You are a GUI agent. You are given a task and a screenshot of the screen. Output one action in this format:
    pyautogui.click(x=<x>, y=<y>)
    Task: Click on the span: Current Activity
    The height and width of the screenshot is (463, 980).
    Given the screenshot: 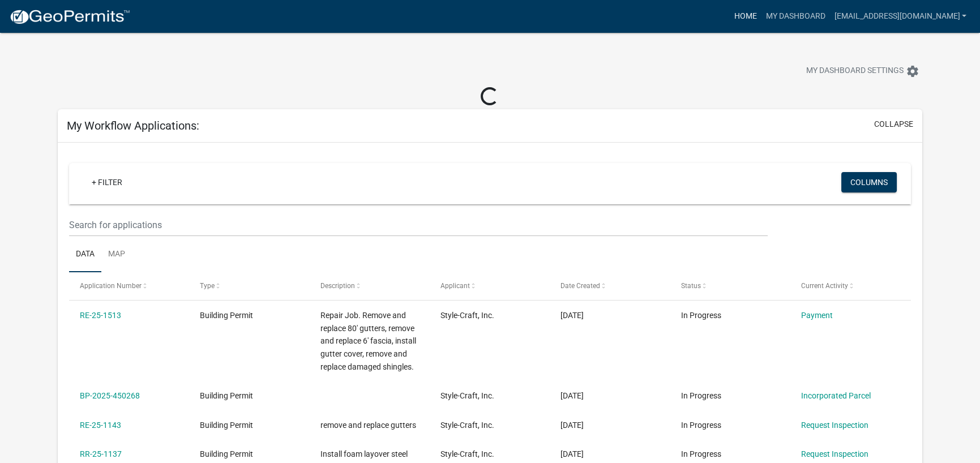 What is the action you would take?
    pyautogui.click(x=824, y=286)
    